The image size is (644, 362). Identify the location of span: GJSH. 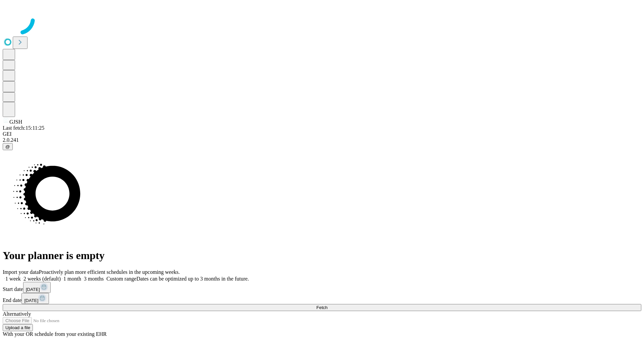
(16, 122).